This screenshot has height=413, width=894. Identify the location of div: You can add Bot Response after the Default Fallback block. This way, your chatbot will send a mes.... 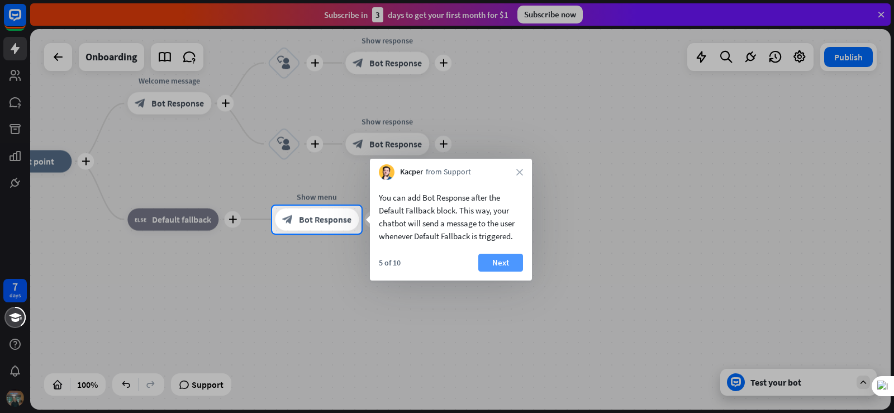
(451, 217).